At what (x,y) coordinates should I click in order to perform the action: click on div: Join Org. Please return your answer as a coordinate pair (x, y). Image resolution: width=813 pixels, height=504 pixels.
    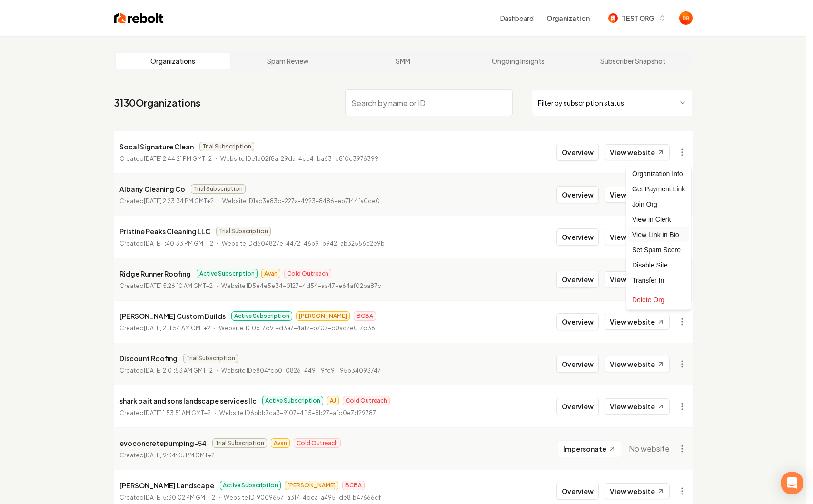
    Looking at the image, I should click on (658, 204).